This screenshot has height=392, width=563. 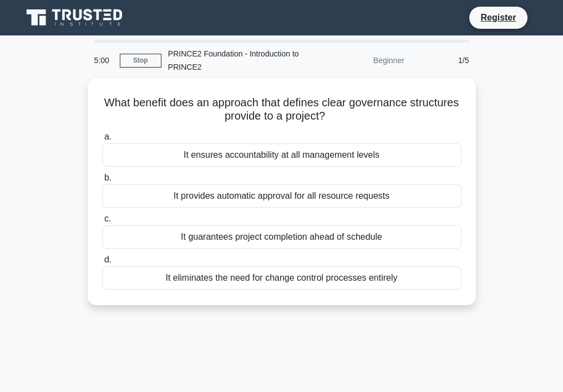 I want to click on div: It provides automatic approval for all resource requests, so click(x=282, y=196).